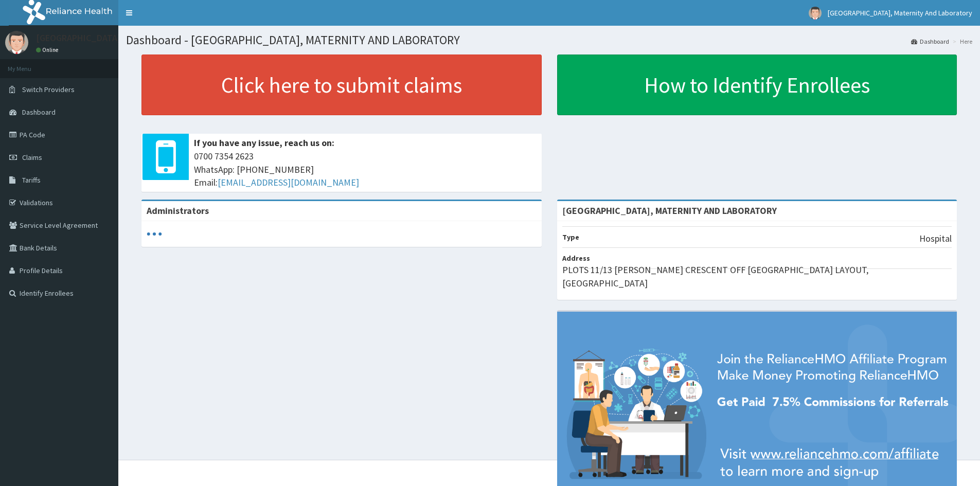  Describe the element at coordinates (757, 85) in the screenshot. I see `a: How to Identify Enrollees` at that location.